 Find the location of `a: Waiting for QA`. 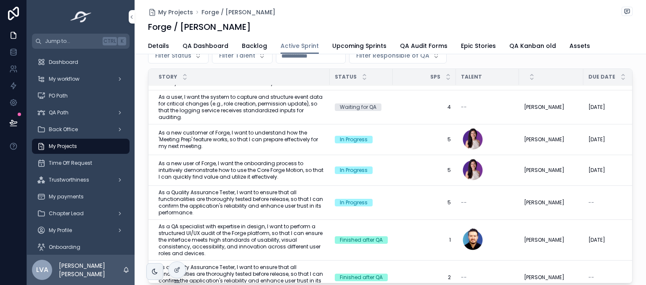

a: Waiting for QA is located at coordinates (361, 107).